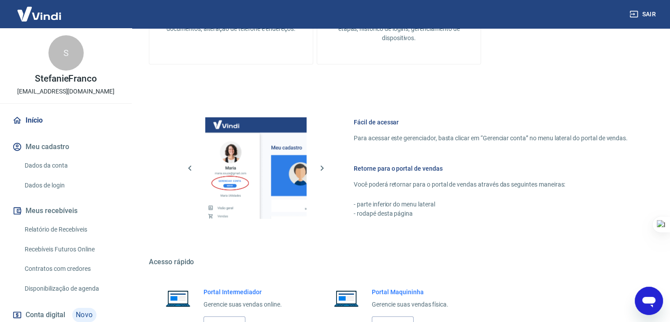 This screenshot has height=322, width=670. Describe the element at coordinates (66, 78) in the screenshot. I see `p: StefanieFranco` at that location.